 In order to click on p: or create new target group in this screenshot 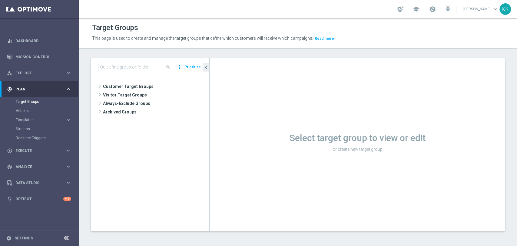, I will do `click(357, 149)`.